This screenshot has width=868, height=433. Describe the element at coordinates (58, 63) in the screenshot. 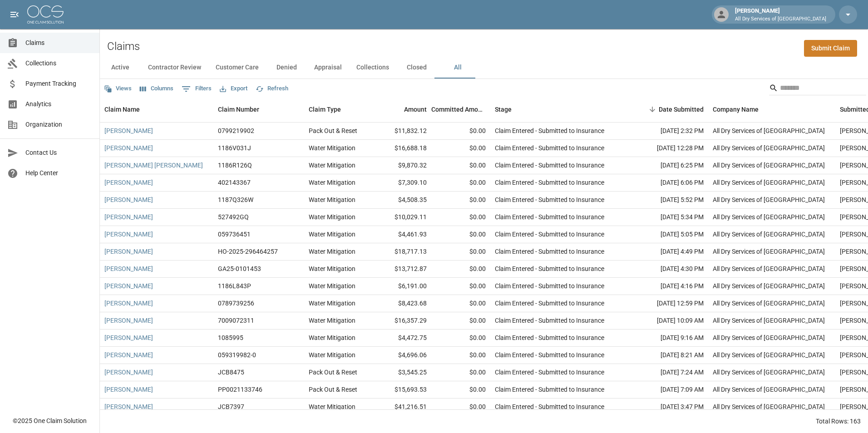

I see `span: Collections` at that location.